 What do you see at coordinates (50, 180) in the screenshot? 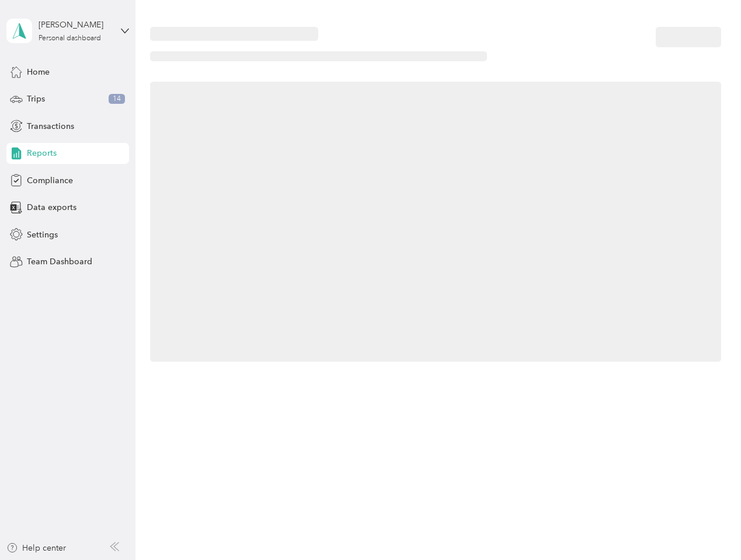
I see `span: Compliance` at bounding box center [50, 180].